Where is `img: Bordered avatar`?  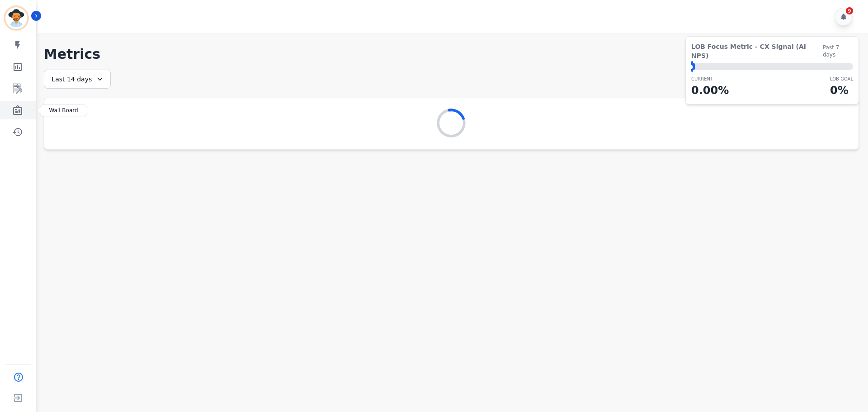
img: Bordered avatar is located at coordinates (16, 18).